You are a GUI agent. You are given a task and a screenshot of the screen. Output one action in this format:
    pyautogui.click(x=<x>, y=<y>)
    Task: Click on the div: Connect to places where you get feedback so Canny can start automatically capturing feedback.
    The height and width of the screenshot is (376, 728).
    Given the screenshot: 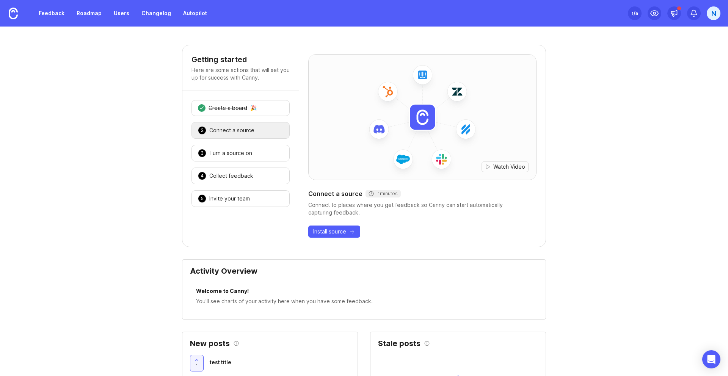 What is the action you would take?
    pyautogui.click(x=422, y=209)
    